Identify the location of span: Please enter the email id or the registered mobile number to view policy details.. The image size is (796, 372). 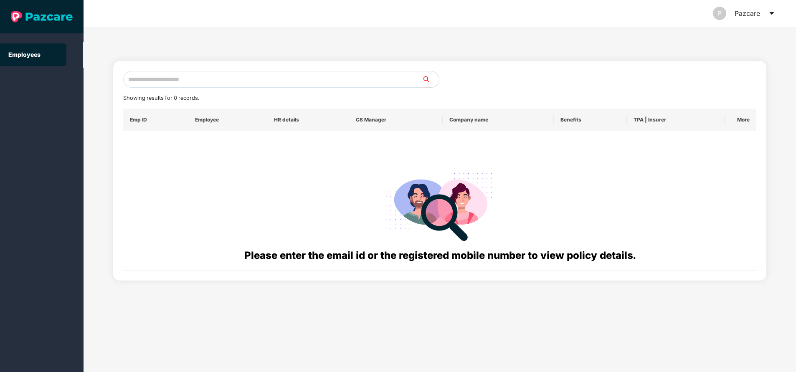
(440, 255).